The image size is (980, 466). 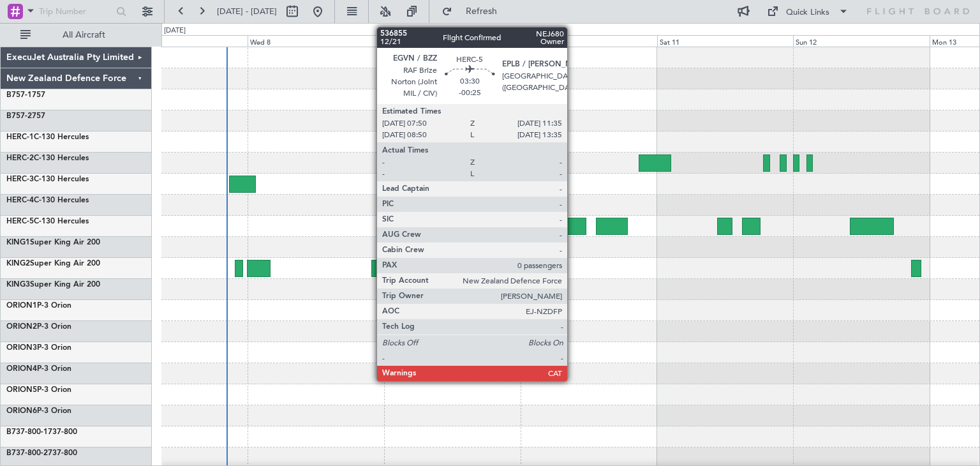 What do you see at coordinates (17, 285) in the screenshot?
I see `span: KING3` at bounding box center [17, 285].